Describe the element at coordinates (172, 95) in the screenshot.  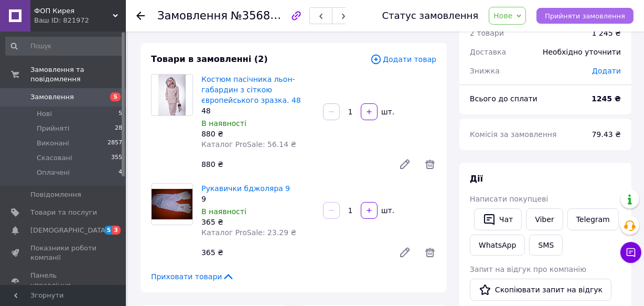
I see `img: Костюм пасічника льон-габардин з сіткою європейського зразка. 48` at that location.